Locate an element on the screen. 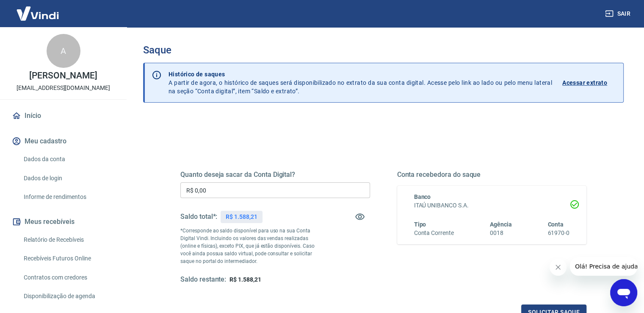 The image size is (644, 313). span: R$ 1.588,21 is located at coordinates (245, 279).